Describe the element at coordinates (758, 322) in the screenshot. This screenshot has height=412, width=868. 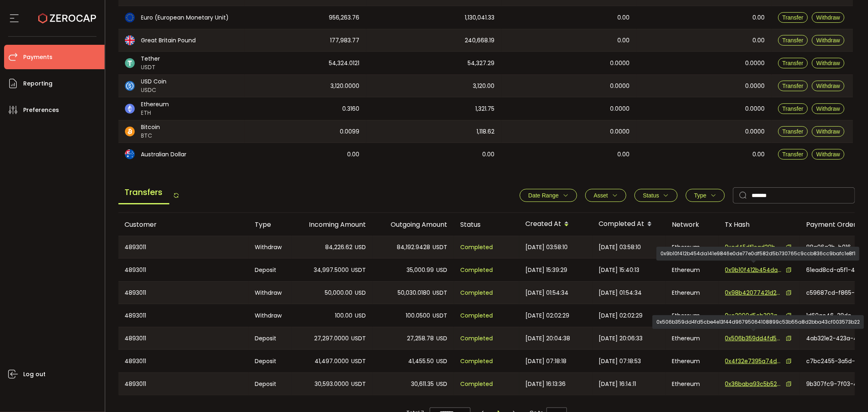
I see `div: 0x506b359dd4fd5cbe4e13f44d96795064108899c53b55a8d2bba43cf003573b22` at that location.